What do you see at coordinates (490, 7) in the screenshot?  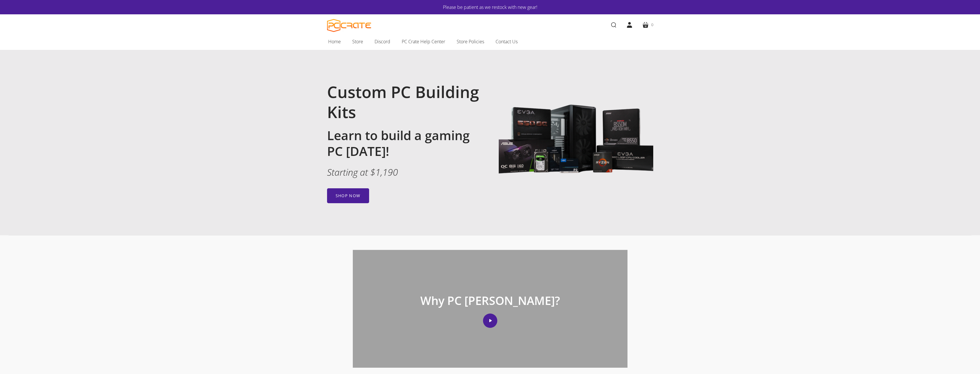 I see `a: Please be patient as we restock with new gear!` at bounding box center [490, 7].